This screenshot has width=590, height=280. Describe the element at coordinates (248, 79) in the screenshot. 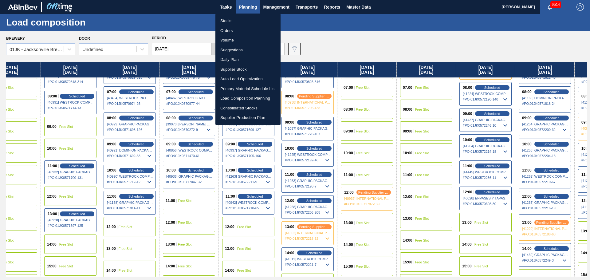

I see `a: Auto Load Optimization` at that location.